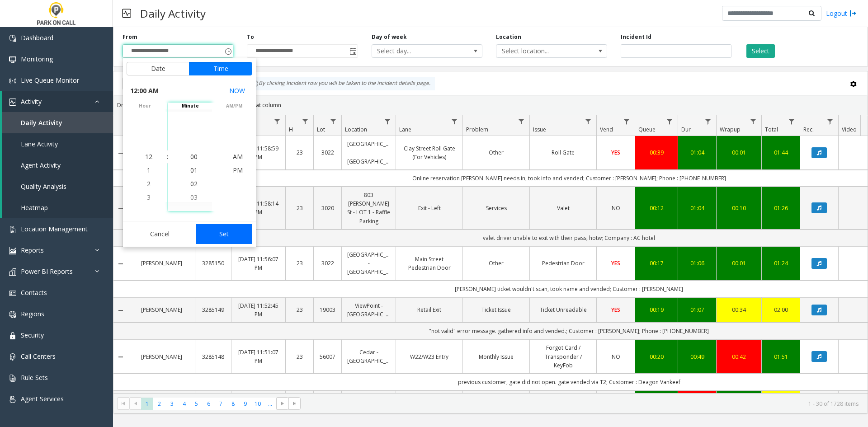 The width and height of the screenshot is (868, 427). I want to click on span: 2, so click(148, 183).